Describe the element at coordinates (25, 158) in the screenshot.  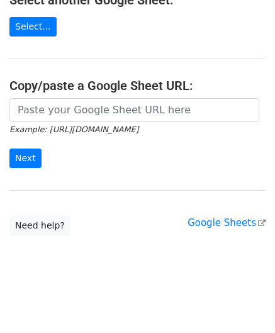
I see `input: Next` at that location.